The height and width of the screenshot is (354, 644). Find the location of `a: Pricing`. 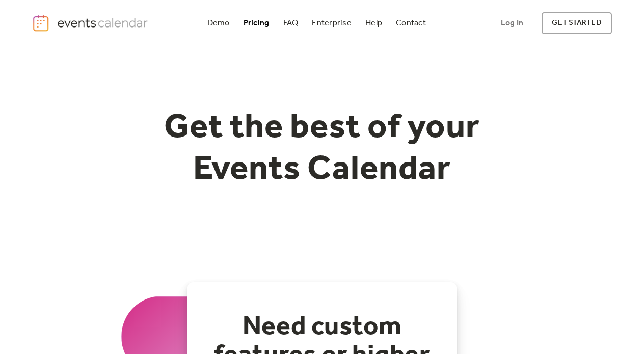

a: Pricing is located at coordinates (256, 23).